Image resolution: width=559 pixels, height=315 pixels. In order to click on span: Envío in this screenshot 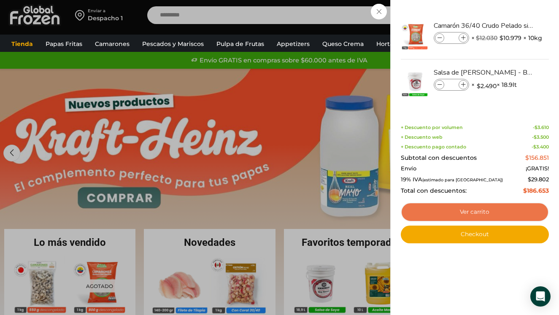, I will do `click(409, 169)`.